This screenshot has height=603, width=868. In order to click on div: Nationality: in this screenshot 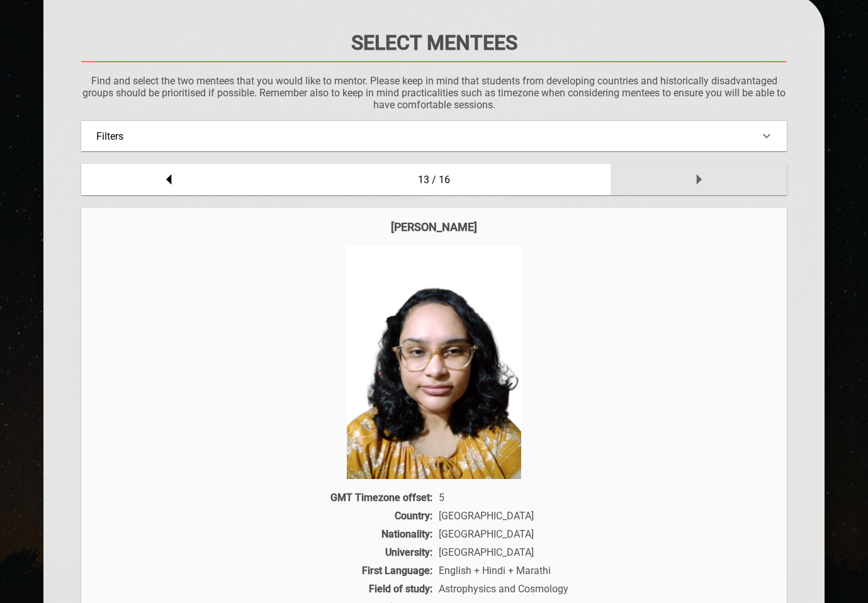, I will do `click(264, 534)`.